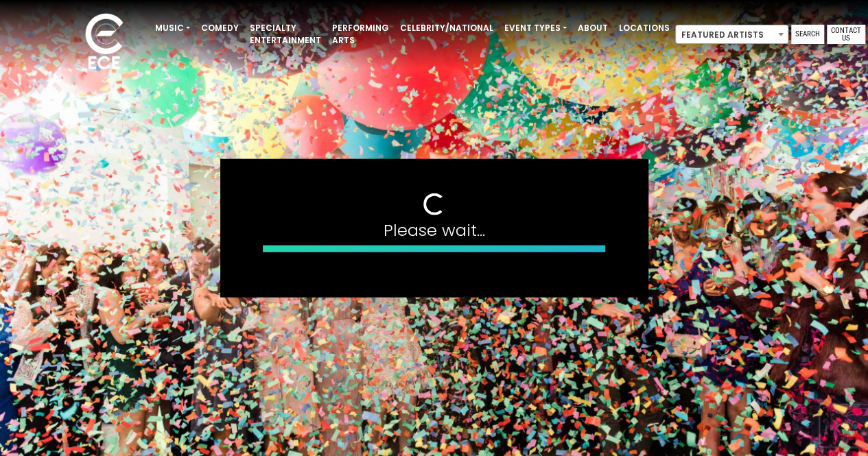 The width and height of the screenshot is (868, 456). I want to click on img: ece_new_logo_whitev2-1.png, so click(104, 43).